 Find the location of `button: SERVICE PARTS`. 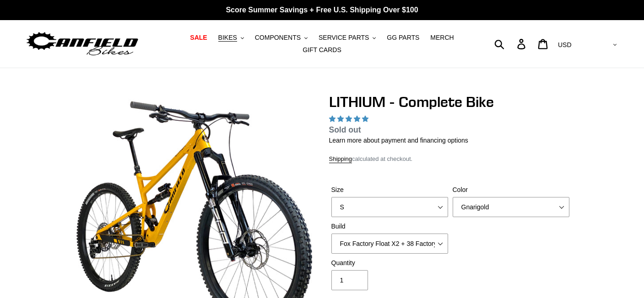

button: SERVICE PARTS is located at coordinates (347, 38).